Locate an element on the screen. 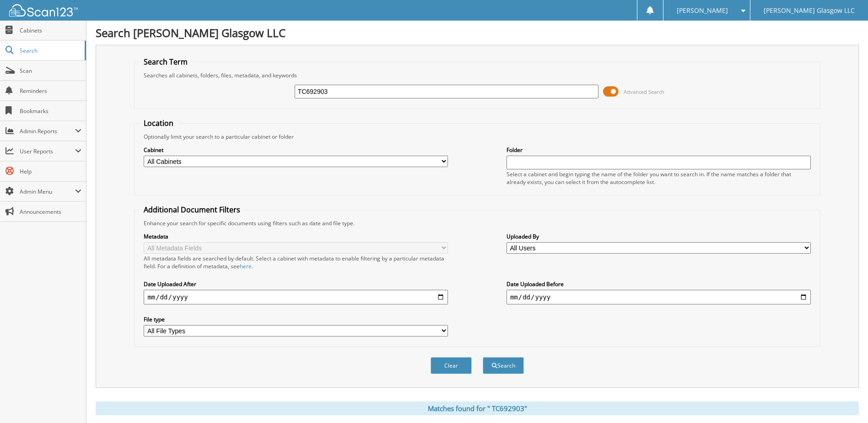 This screenshot has width=868, height=423. input: start is located at coordinates (296, 297).